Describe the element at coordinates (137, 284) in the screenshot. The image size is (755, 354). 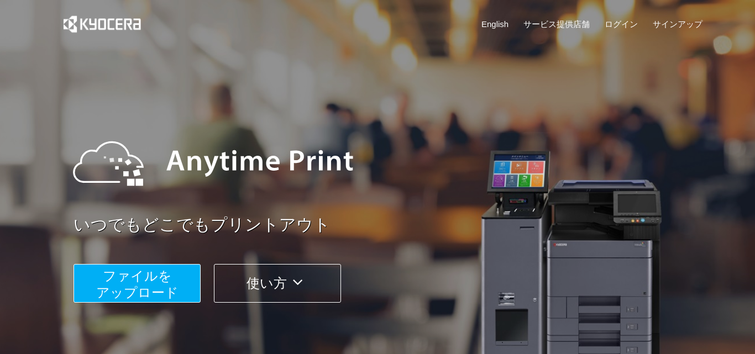
I see `span: ファイルを ​​アップロード` at that location.